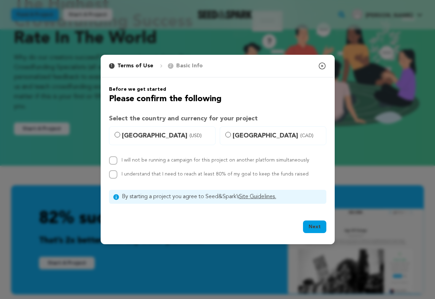  I want to click on span: (USD), so click(196, 136).